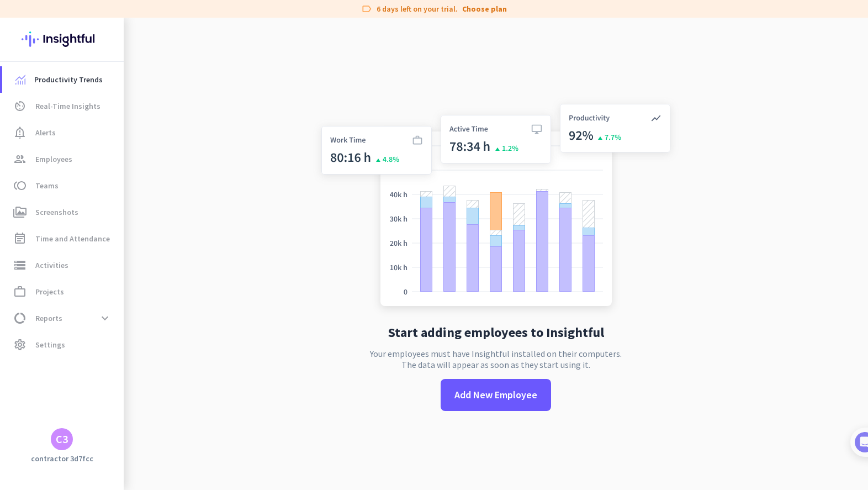 The height and width of the screenshot is (490, 868). What do you see at coordinates (496, 333) in the screenshot?
I see `h2: Start adding employees to Insightful` at bounding box center [496, 333].